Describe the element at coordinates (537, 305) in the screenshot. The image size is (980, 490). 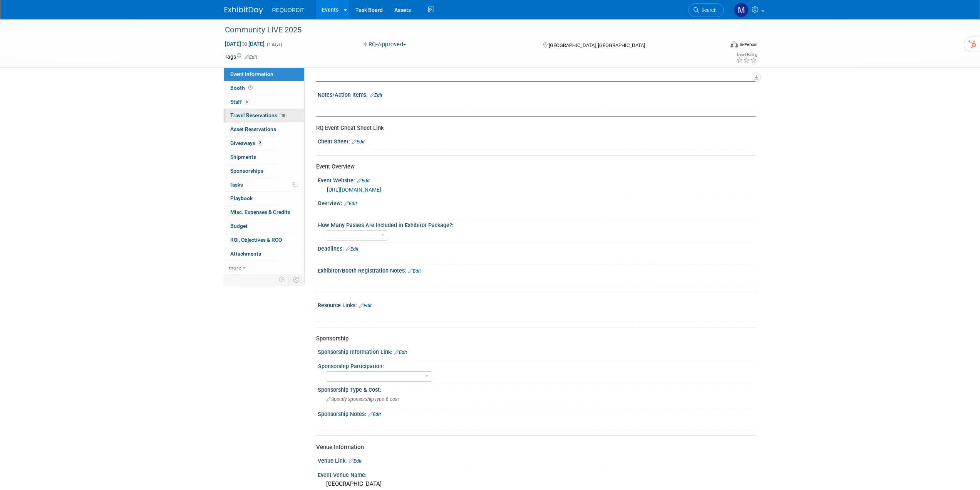
I see `div: Resource Links:` at that location.